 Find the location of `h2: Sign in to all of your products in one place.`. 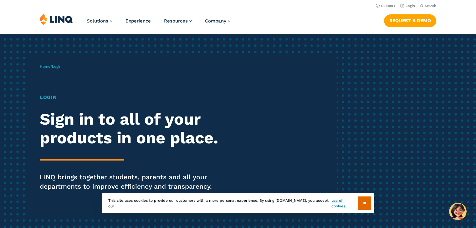

h2: Sign in to all of your products in one place. is located at coordinates (131, 129).